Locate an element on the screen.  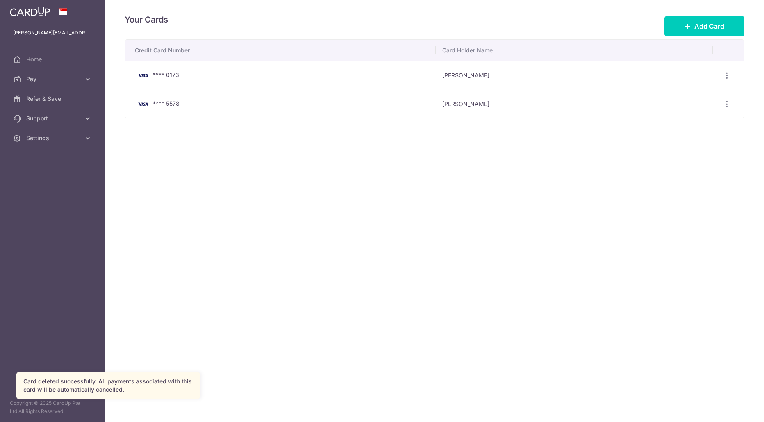
h4: Your Cards is located at coordinates (146, 20).